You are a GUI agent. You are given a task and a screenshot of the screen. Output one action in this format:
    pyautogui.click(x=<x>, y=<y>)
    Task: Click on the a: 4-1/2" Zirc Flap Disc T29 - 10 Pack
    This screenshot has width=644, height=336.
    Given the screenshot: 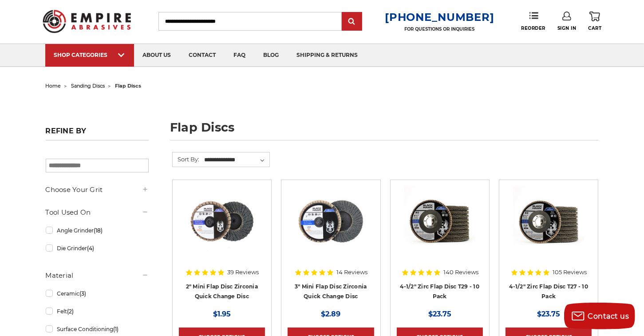 What is the action you would take?
    pyautogui.click(x=440, y=292)
    